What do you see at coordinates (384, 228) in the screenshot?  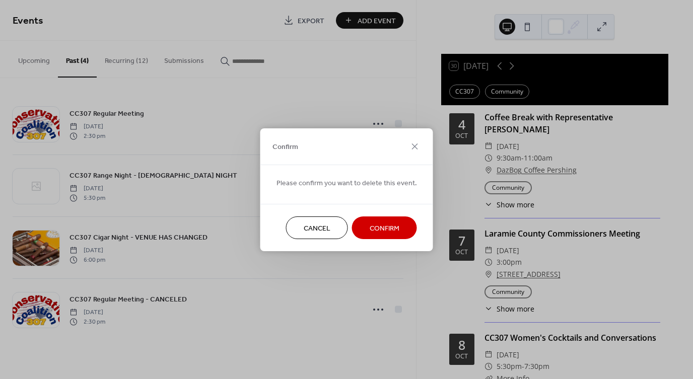 I see `button: Confirm` at bounding box center [384, 228].